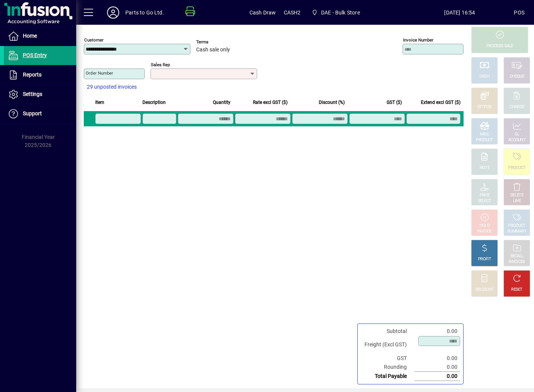 The width and height of the screenshot is (534, 392). Describe the element at coordinates (517, 134) in the screenshot. I see `div: GL` at that location.